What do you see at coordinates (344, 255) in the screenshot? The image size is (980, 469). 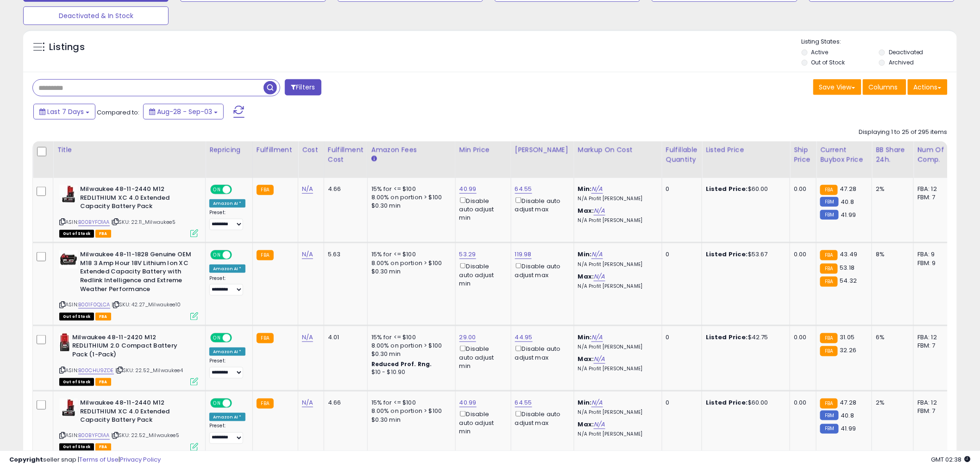 I see `div: 5.63` at bounding box center [344, 255].